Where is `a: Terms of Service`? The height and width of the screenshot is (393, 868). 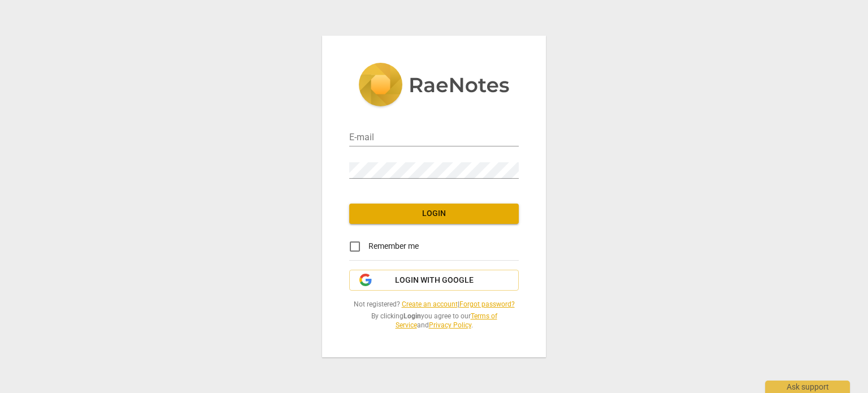 a: Terms of Service is located at coordinates (446, 320).